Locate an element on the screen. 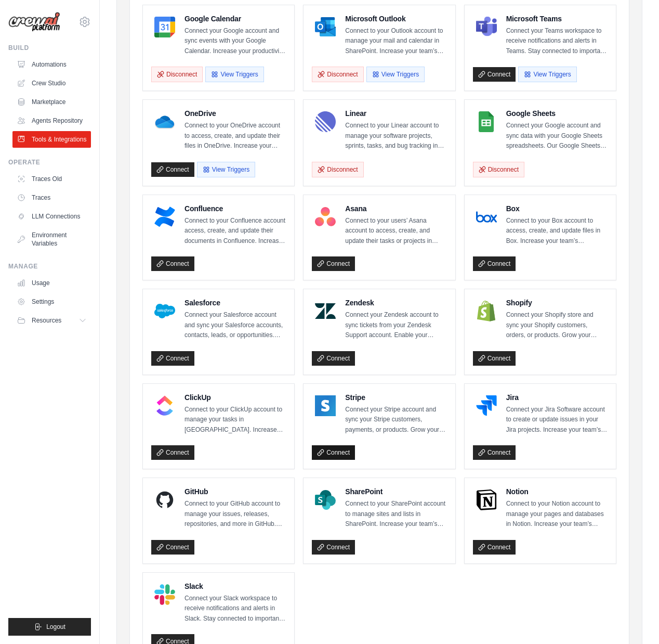  img: Logo is located at coordinates (34, 22).